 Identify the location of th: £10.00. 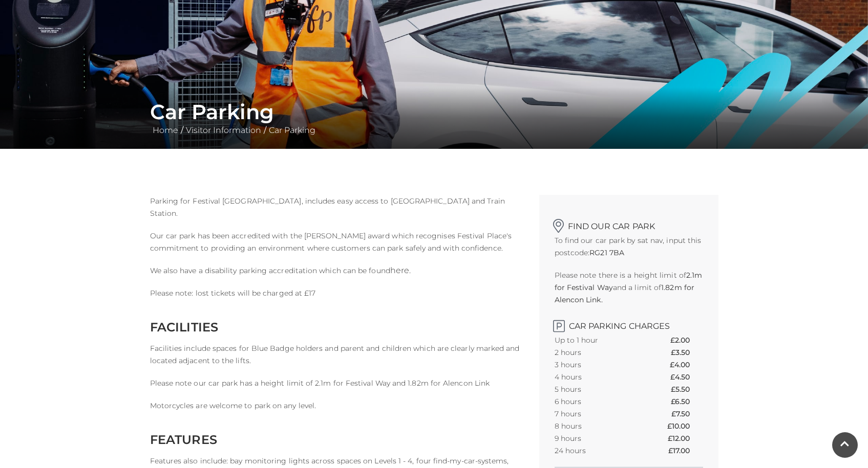
(685, 426).